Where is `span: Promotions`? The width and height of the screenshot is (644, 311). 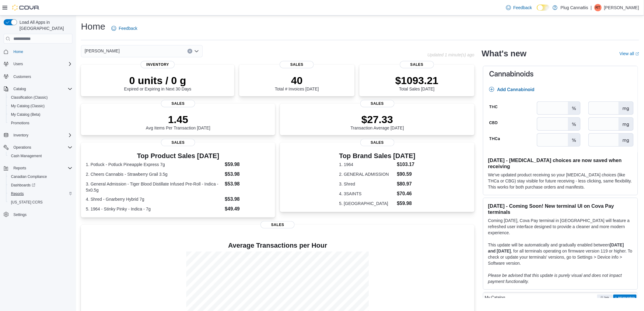 span: Promotions is located at coordinates (20, 123).